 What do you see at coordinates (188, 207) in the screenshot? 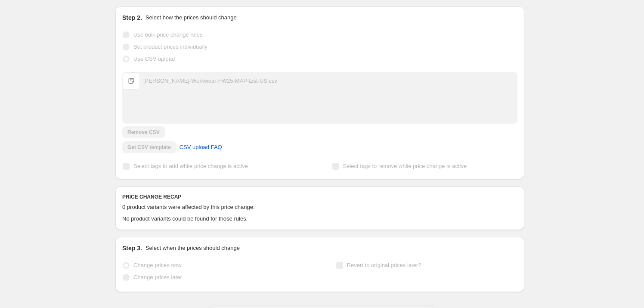
I see `span: 0 product variants were affected by this price change:` at bounding box center [188, 207].